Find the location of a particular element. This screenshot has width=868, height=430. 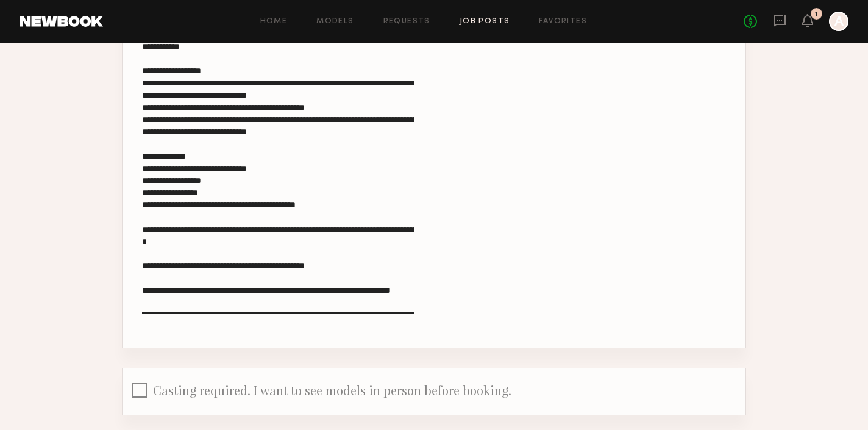

a: A is located at coordinates (838, 21).